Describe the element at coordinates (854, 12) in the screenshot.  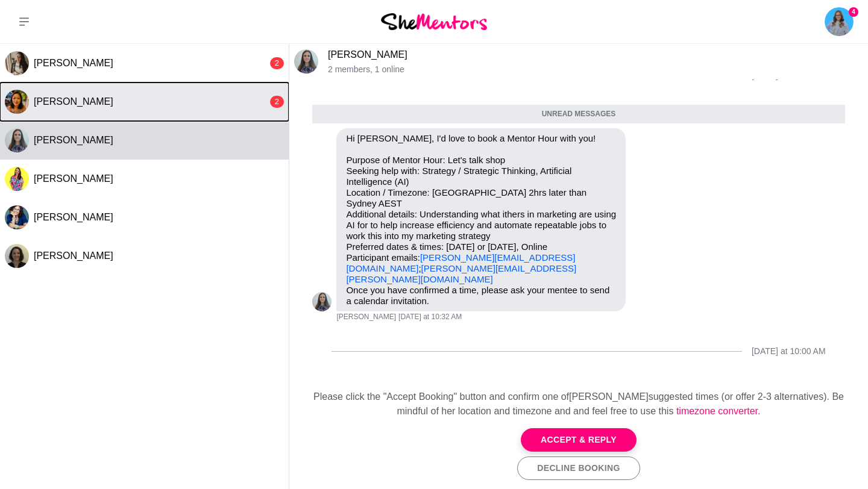
I see `span: 4` at that location.